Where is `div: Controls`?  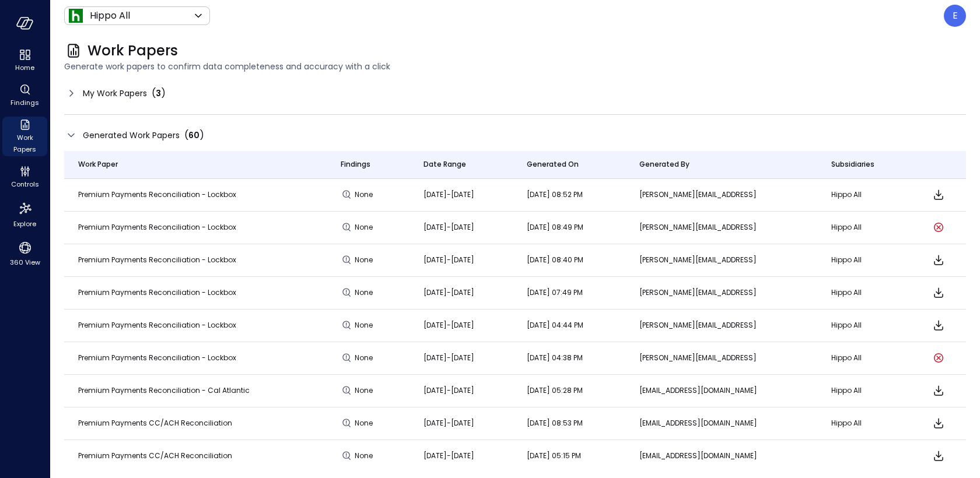 div: Controls is located at coordinates (24, 177).